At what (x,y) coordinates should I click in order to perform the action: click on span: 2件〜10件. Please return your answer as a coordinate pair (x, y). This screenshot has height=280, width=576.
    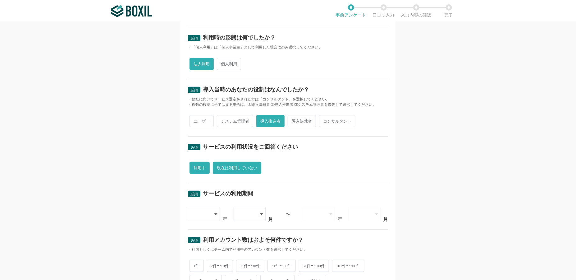
    Looking at the image, I should click on (220, 265).